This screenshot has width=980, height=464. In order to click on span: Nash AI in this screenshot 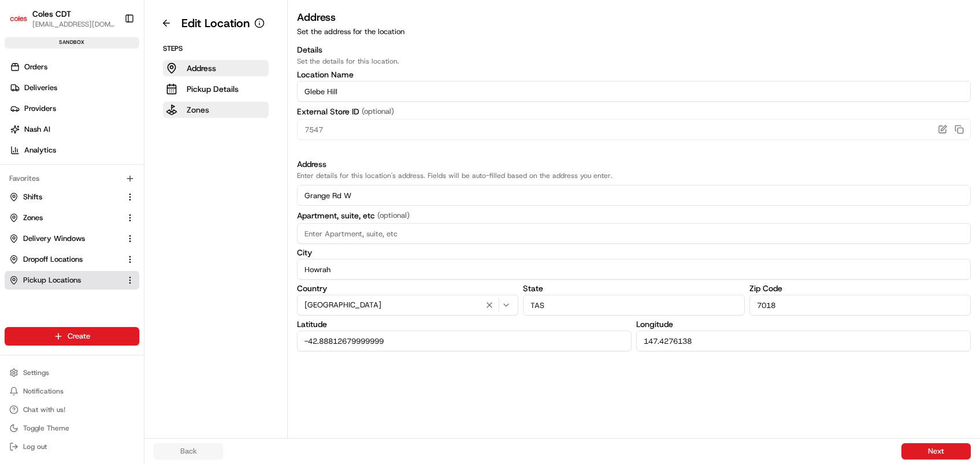, I will do `click(37, 129)`.